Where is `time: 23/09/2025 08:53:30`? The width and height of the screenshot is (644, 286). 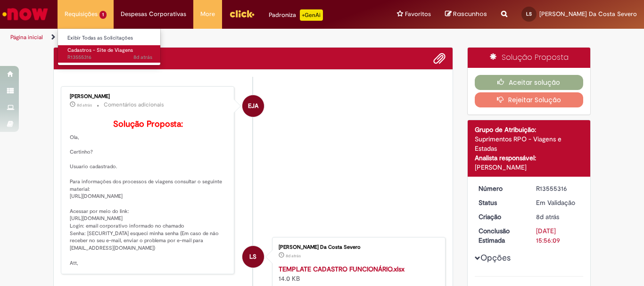 time: 23/09/2025 08:53:30 is located at coordinates (84, 105).